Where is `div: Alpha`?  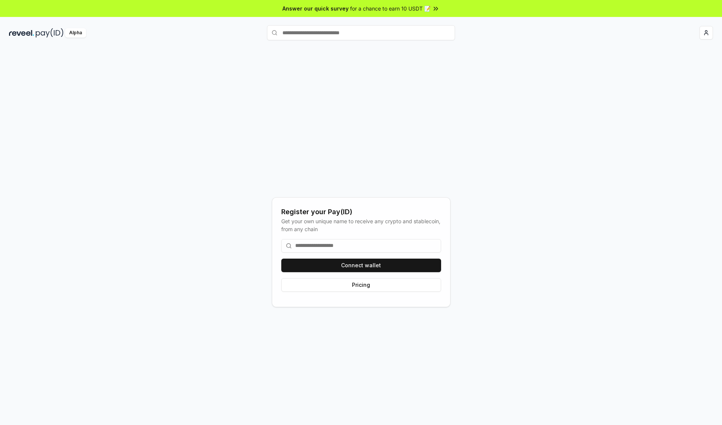
div: Alpha is located at coordinates (76, 33).